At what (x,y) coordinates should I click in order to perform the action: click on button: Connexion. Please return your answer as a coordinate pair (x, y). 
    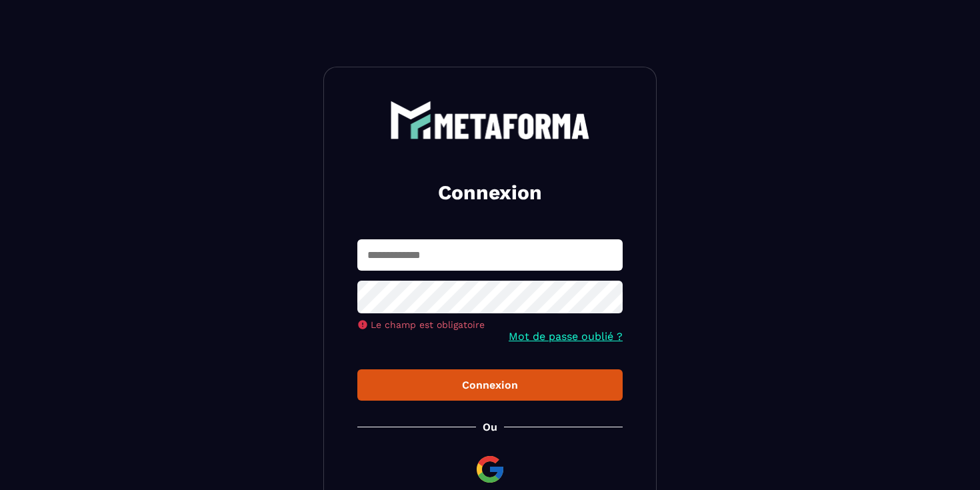
    Looking at the image, I should click on (490, 384).